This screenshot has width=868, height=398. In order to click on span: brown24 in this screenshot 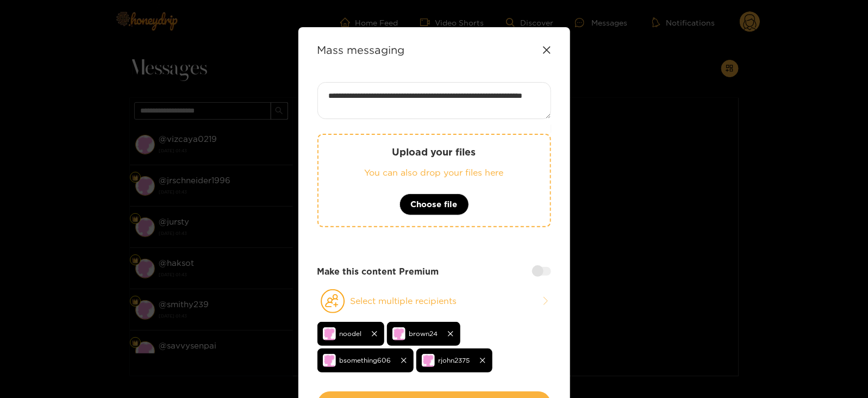, I will do `click(424, 333)`.